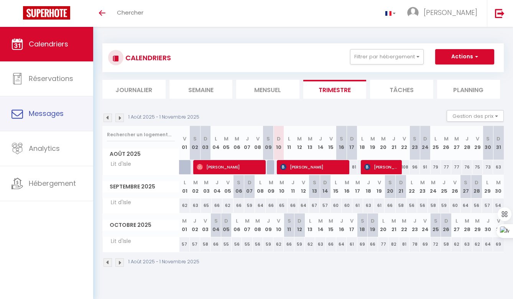  Describe the element at coordinates (185, 205) in the screenshot. I see `div: 62` at that location.